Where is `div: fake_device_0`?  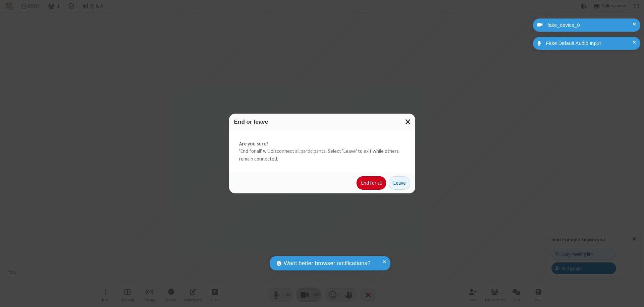
div: fake_device_0 is located at coordinates (590, 25).